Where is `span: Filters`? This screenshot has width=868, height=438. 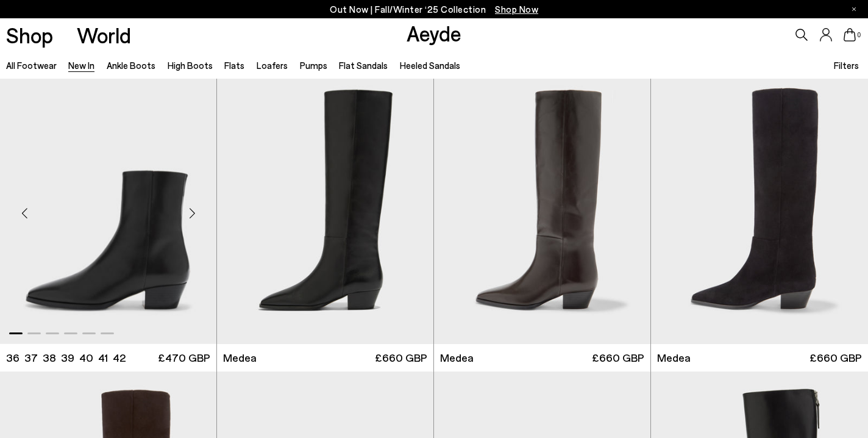 span: Filters is located at coordinates (846, 65).